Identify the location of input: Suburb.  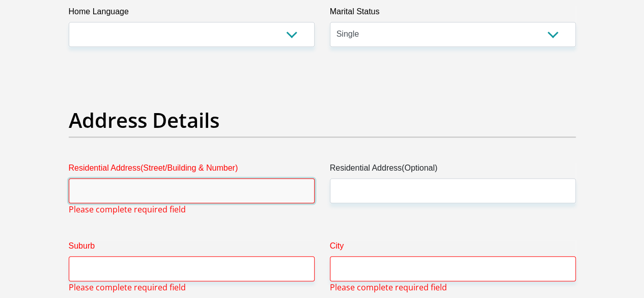
(191, 269).